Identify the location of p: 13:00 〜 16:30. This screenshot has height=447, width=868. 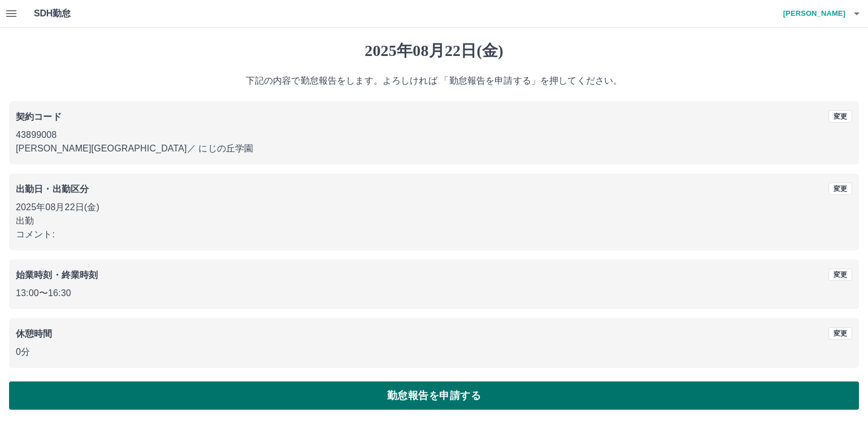
(434, 293).